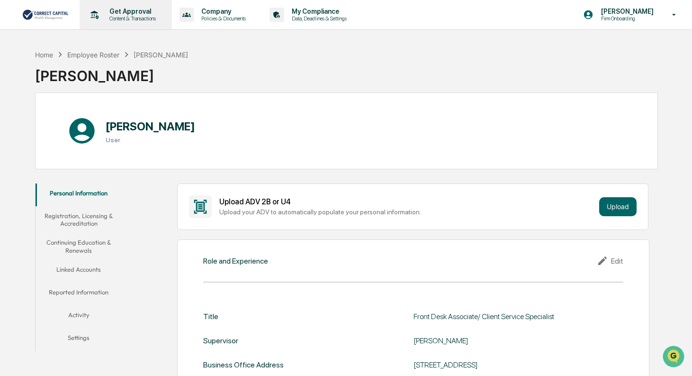 The image size is (692, 376). I want to click on span: Attestations, so click(98, 124).